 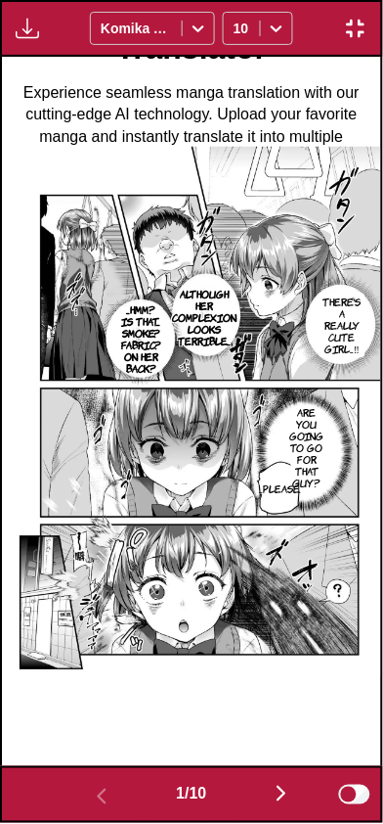 I want to click on img: Previous page, so click(x=102, y=797).